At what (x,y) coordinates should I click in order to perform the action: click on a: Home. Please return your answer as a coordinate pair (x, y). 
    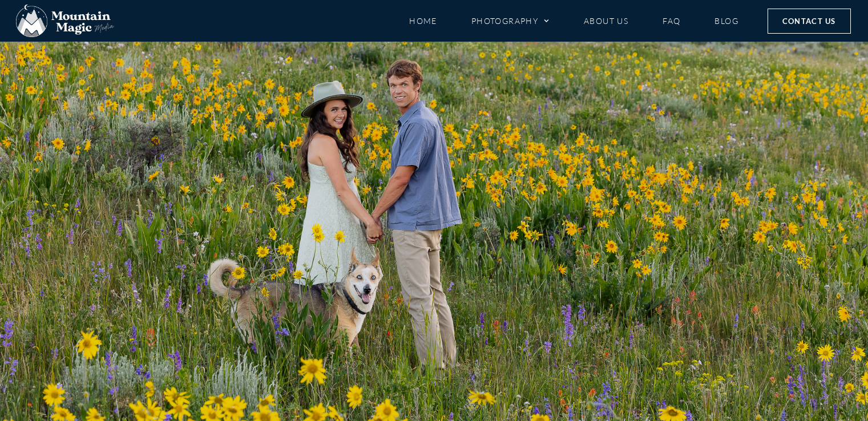
    Looking at the image, I should click on (423, 21).